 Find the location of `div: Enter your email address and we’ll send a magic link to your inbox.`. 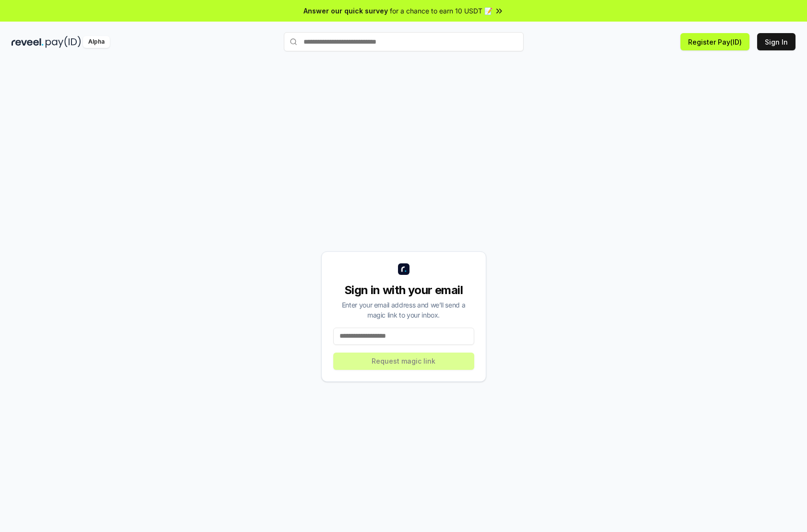

div: Enter your email address and we’ll send a magic link to your inbox. is located at coordinates (404, 310).